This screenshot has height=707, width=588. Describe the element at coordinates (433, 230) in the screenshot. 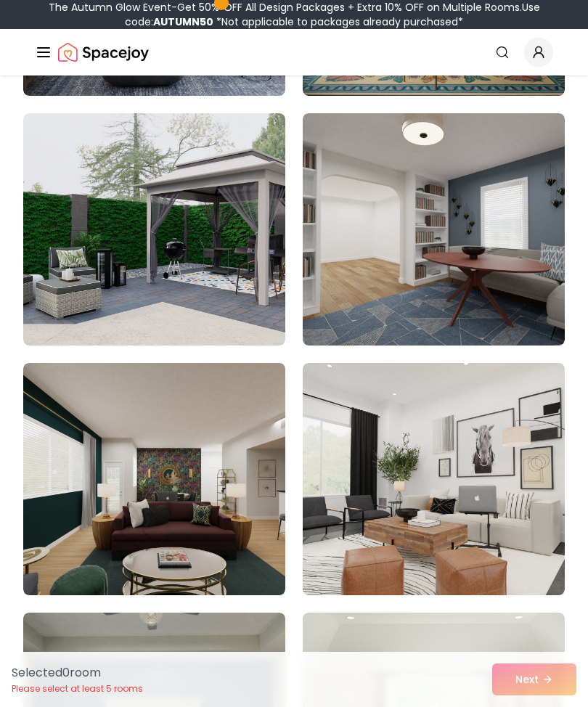

I see `img: Room room-6` at that location.